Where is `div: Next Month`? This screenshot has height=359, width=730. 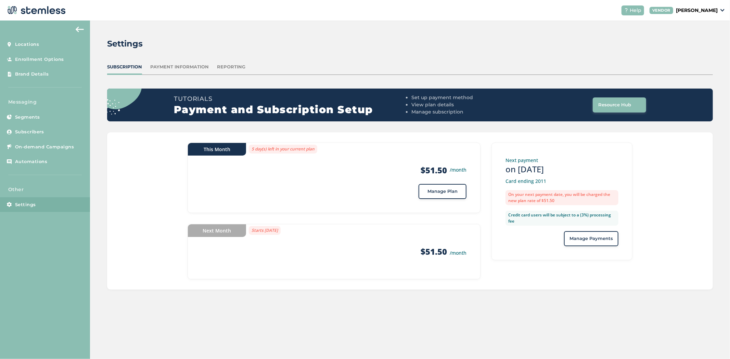
div: Next Month is located at coordinates (217, 231).